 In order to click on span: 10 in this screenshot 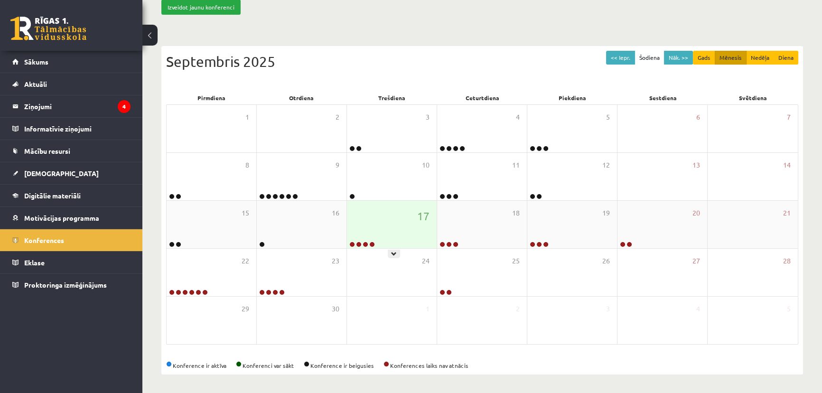, I will do `click(425, 165)`.